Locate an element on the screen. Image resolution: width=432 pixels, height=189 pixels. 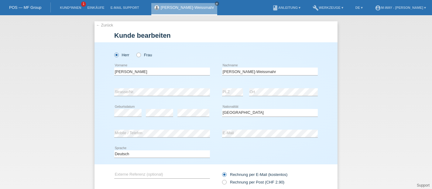
a: Support is located at coordinates (423, 185).